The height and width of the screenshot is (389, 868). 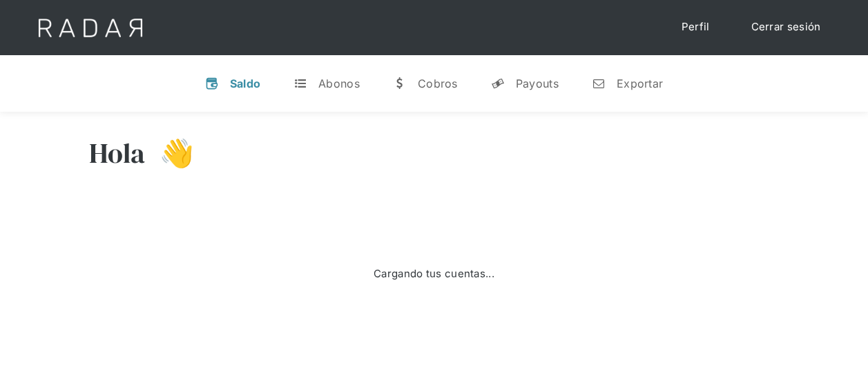 I want to click on div: t, so click(x=300, y=84).